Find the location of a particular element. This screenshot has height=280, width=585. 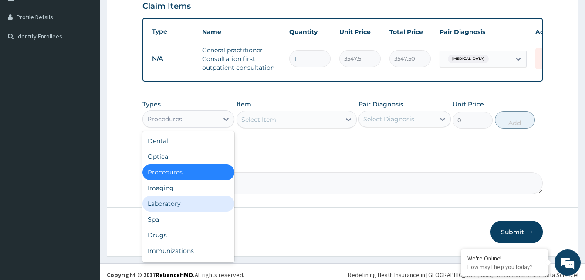

a: RelianceHMO is located at coordinates (174, 274).